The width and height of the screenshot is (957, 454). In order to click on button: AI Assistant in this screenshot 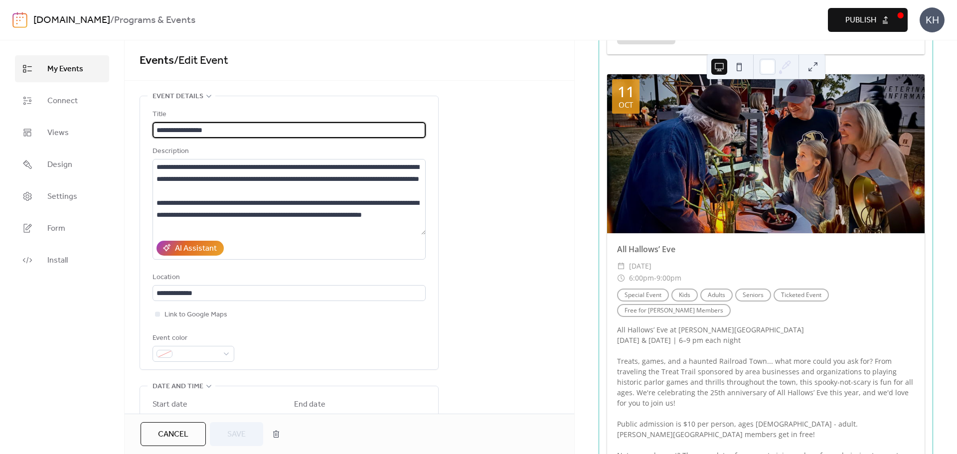, I will do `click(190, 248)`.